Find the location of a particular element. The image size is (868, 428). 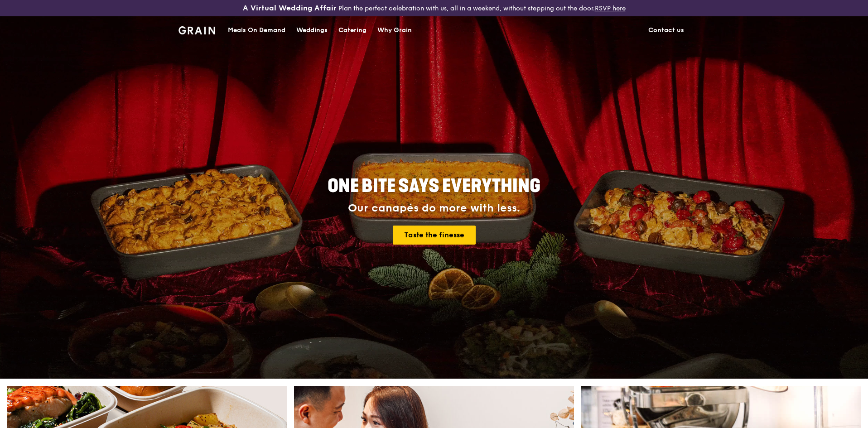

a: GrainGrain is located at coordinates (197, 29).